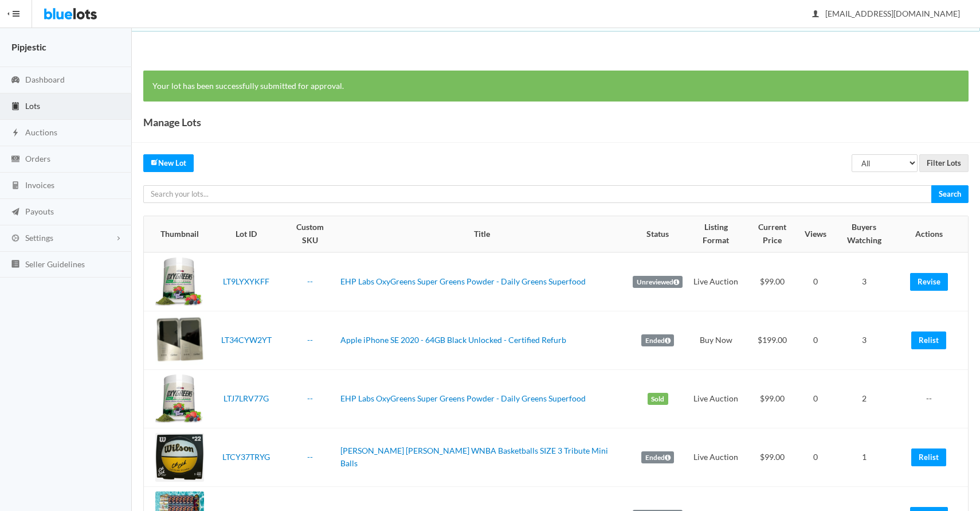 Image resolution: width=980 pixels, height=511 pixels. Describe the element at coordinates (950, 194) in the screenshot. I see `input: Search` at that location.